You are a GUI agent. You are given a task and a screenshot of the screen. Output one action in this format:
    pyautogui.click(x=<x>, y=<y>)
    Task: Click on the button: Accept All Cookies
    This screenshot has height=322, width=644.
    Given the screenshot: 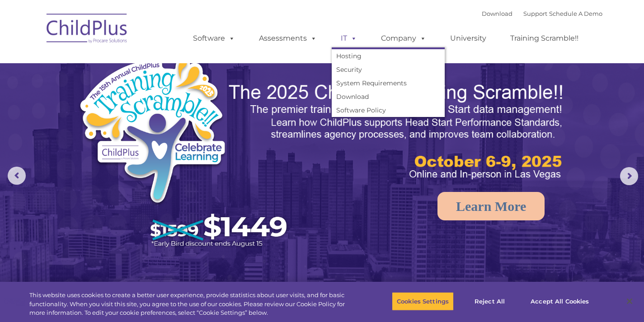 What is the action you would take?
    pyautogui.click(x=560, y=301)
    